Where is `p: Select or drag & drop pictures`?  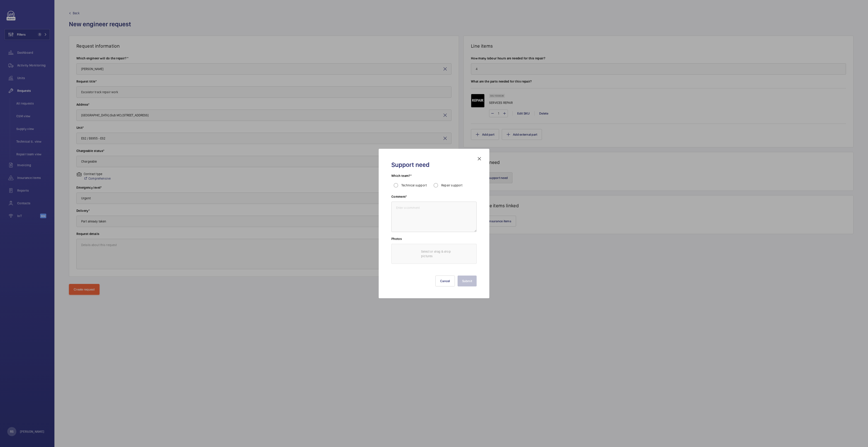
p: Select or drag & drop pictures is located at coordinates (440, 254).